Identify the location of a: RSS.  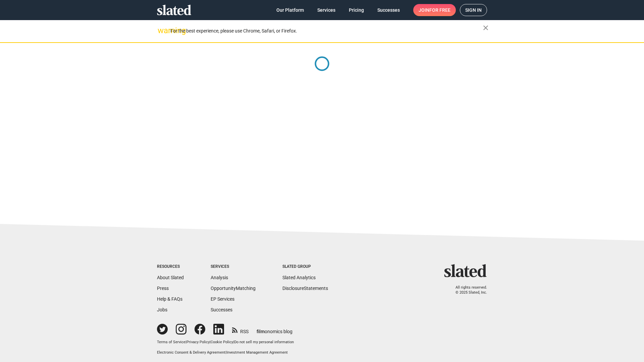
(240, 330).